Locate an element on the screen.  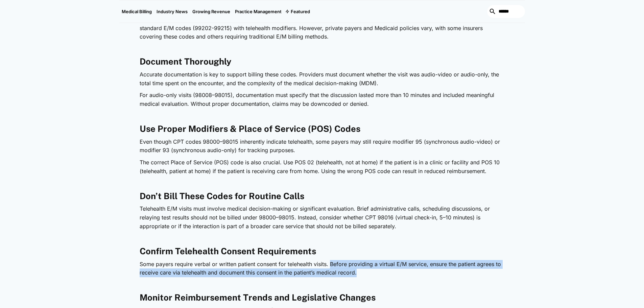
strong: Monitor Reimbursement Trends and Legislative Changes is located at coordinates (257, 298).